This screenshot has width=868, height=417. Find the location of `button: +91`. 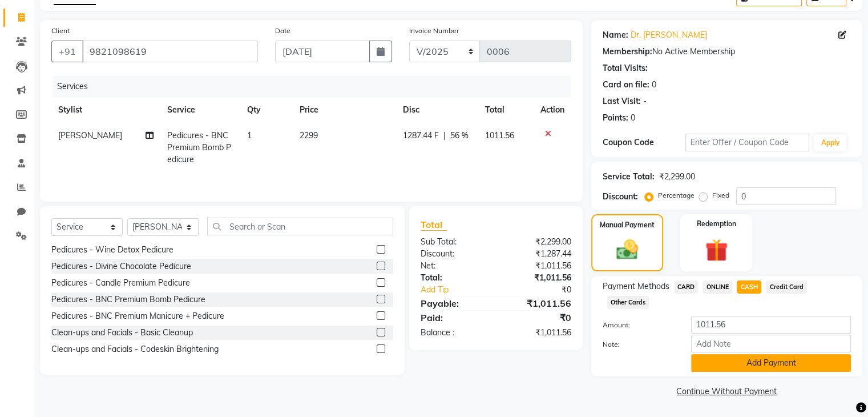

button: +91 is located at coordinates (68, 51).